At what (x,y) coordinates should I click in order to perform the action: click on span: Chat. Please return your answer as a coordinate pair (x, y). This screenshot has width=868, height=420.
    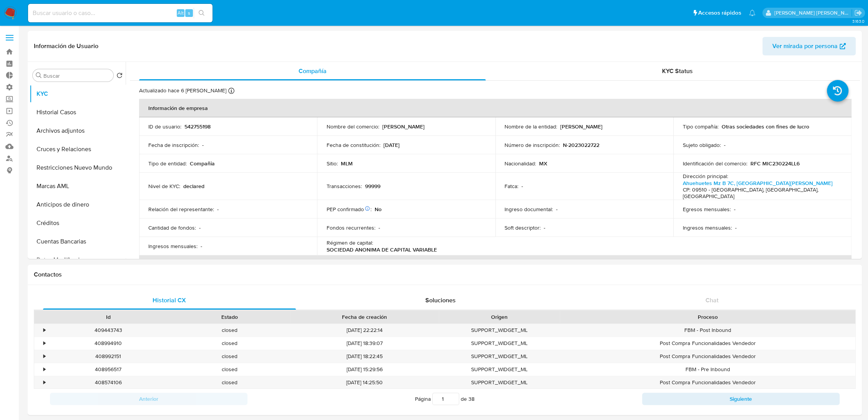
    Looking at the image, I should click on (712, 300).